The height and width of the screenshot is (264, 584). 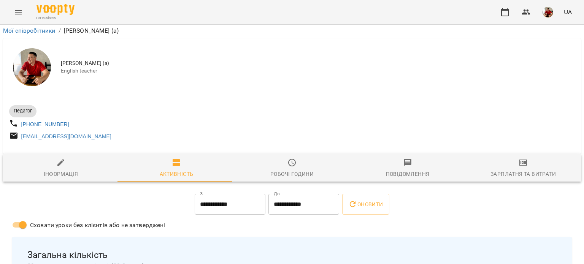 I want to click on img: Voopty Logo, so click(x=55, y=9).